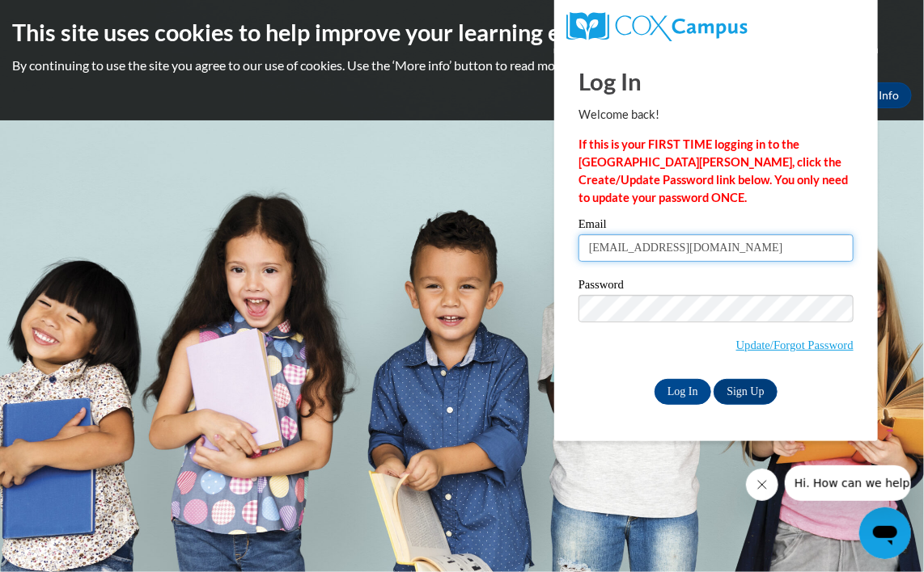 The width and height of the screenshot is (924, 572). What do you see at coordinates (716, 81) in the screenshot?
I see `h1: Log In` at bounding box center [716, 81].